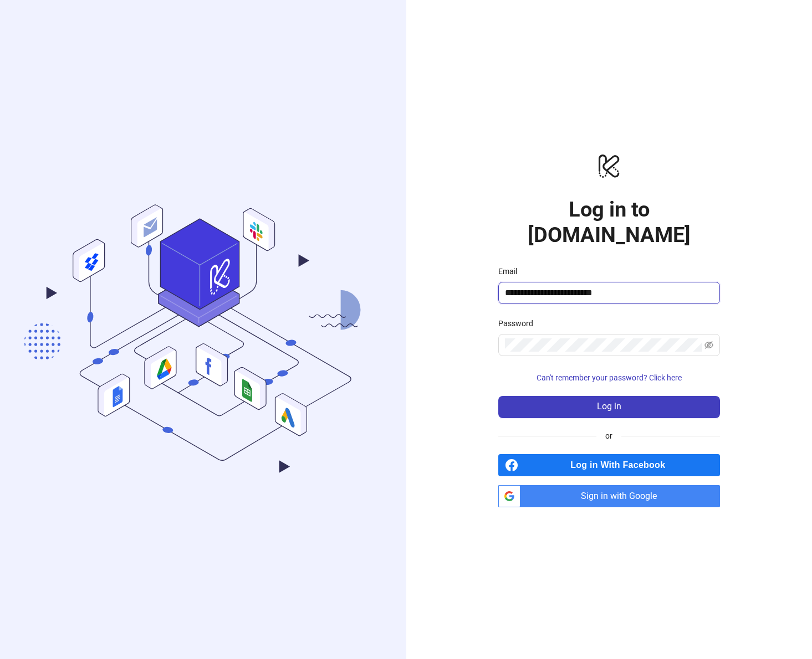 The height and width of the screenshot is (659, 812). Describe the element at coordinates (622, 497) in the screenshot. I see `span: Sign in with Google` at that location.